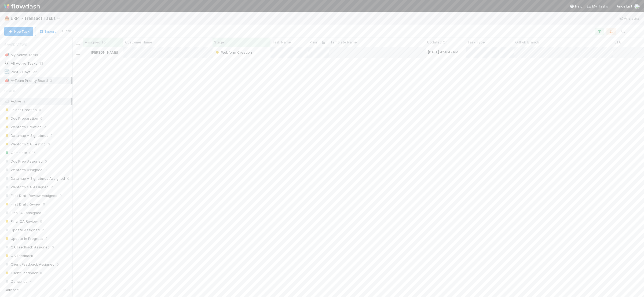  What do you see at coordinates (24, 101) in the screenshot?
I see `span: 9` at bounding box center [24, 101].